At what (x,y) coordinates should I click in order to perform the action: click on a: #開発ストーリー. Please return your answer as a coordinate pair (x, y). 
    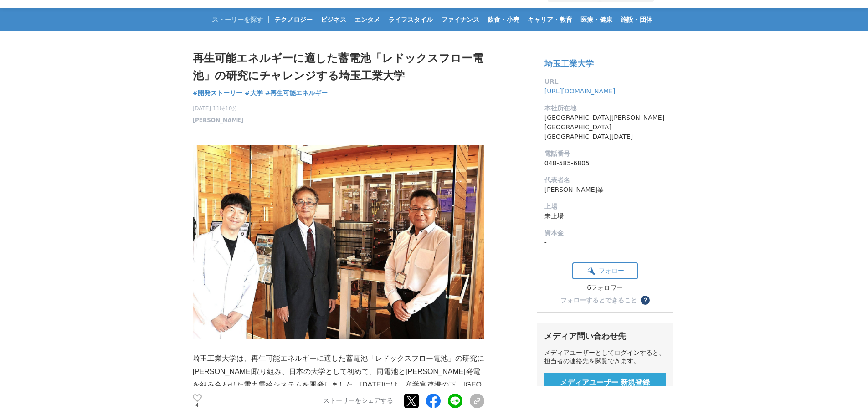
    Looking at the image, I should click on (218, 93).